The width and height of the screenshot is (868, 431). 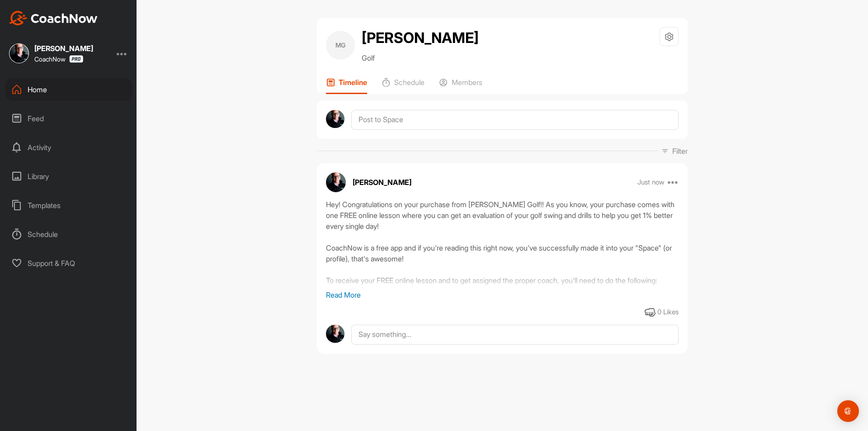 What do you see at coordinates (409, 82) in the screenshot?
I see `p: Schedule` at bounding box center [409, 82].